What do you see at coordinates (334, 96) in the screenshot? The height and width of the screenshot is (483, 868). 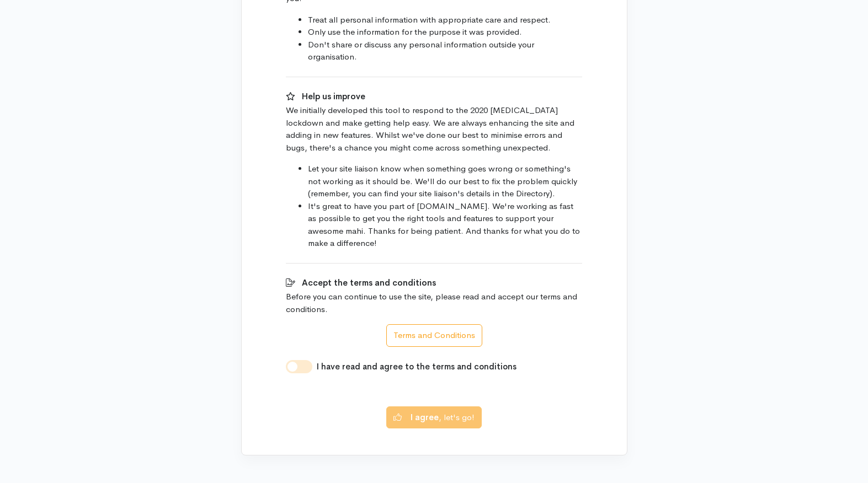 I see `b: Help us improve` at bounding box center [334, 96].